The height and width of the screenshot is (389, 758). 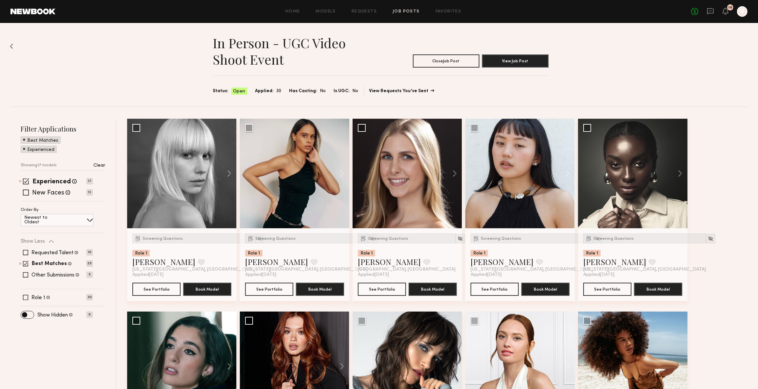 I want to click on p: 5, so click(x=89, y=274).